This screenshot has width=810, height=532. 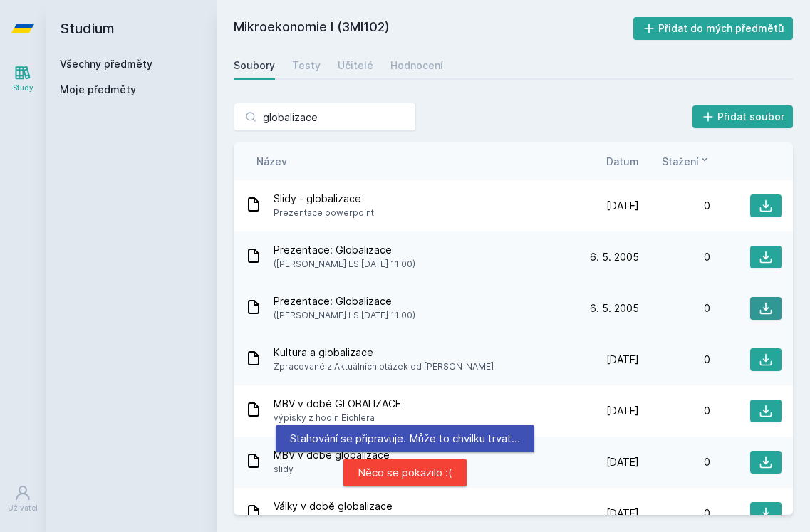 I want to click on div: Stahování se připravuje. Může to chvilku trvat…, so click(x=405, y=439).